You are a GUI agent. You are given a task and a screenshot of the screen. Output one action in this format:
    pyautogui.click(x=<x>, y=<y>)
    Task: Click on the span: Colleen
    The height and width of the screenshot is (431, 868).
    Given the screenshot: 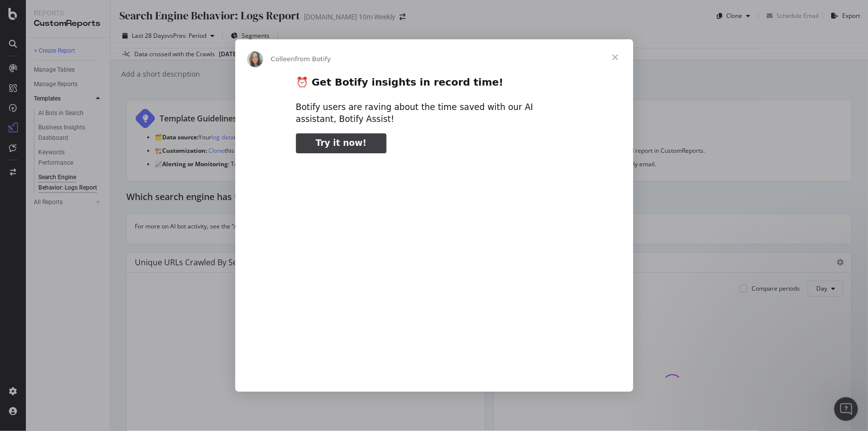 What is the action you would take?
    pyautogui.click(x=283, y=59)
    